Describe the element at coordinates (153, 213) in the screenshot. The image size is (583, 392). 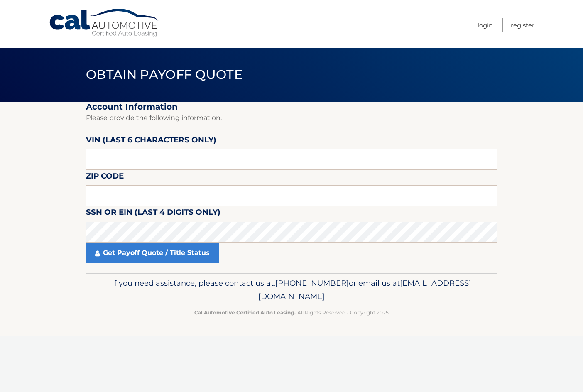
I see `label: SSN or EIN (last 4 digits only)` at that location.